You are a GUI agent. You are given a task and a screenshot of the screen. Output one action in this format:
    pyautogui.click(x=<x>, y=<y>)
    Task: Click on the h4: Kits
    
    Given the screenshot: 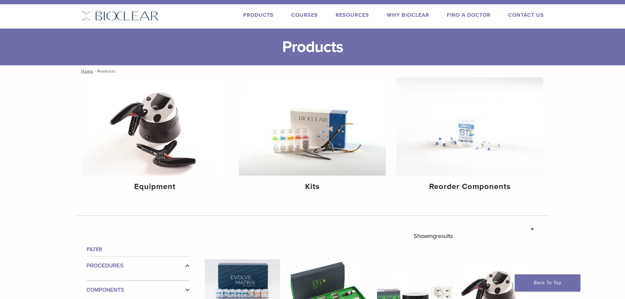 What is the action you would take?
    pyautogui.click(x=312, y=187)
    